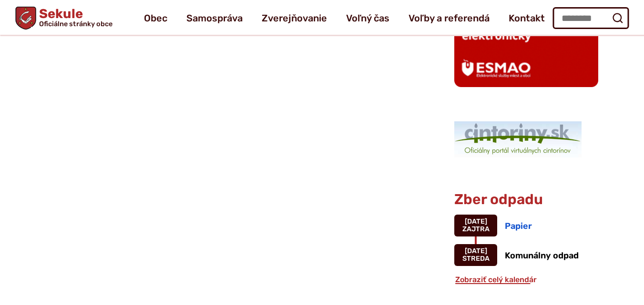  I want to click on a: Voľby a referendá, so click(449, 18).